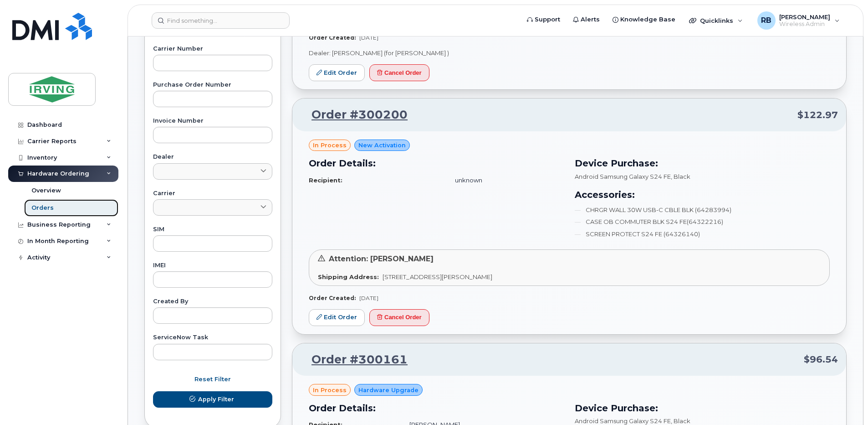 The height and width of the screenshot is (425, 868). Describe the element at coordinates (212, 229) in the screenshot. I see `label: SIM` at that location.